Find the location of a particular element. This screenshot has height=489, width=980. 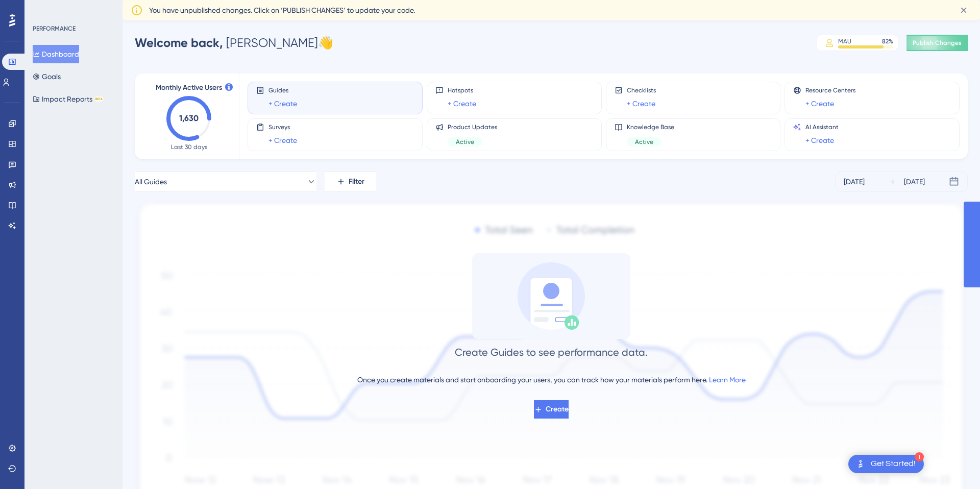

span: Create is located at coordinates (557, 409).